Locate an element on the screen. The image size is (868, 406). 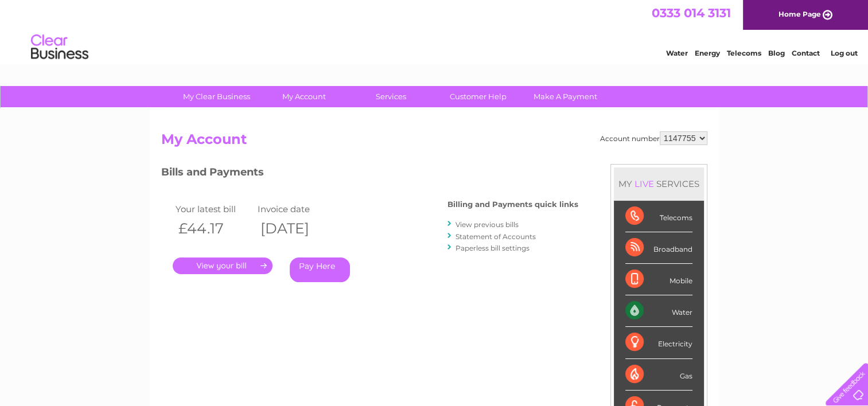
a: My Clear Business is located at coordinates (216, 96).